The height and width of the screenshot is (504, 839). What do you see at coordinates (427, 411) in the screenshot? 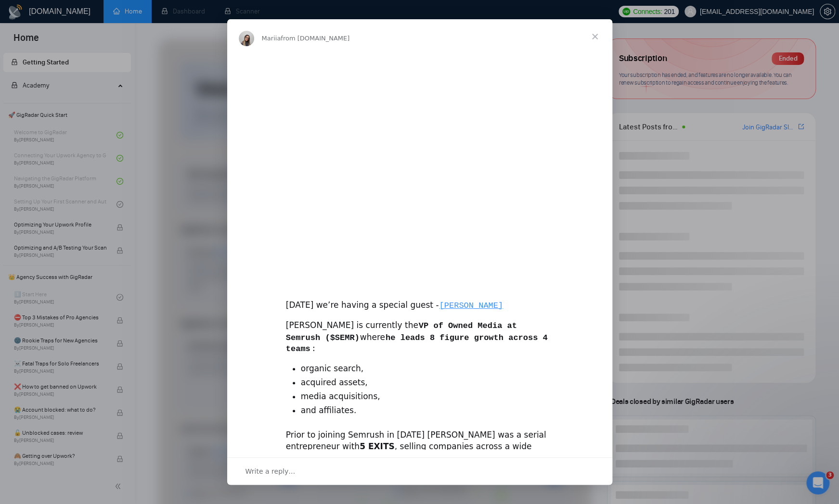
I see `li: and affiliates.` at bounding box center [427, 411].